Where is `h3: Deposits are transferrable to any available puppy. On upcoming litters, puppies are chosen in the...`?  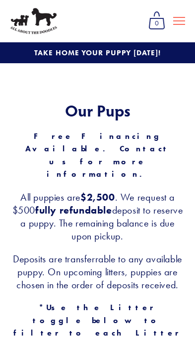
h3: Deposits are transferrable to any available puppy. On upcoming litters, puppies are chosen in the... is located at coordinates (97, 271).